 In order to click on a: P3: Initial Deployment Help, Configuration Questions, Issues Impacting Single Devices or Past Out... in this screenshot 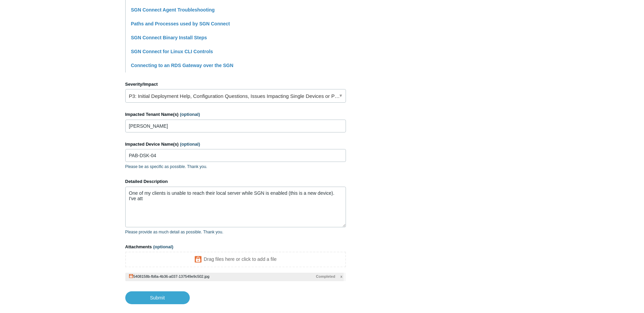, I will do `click(236, 96)`.